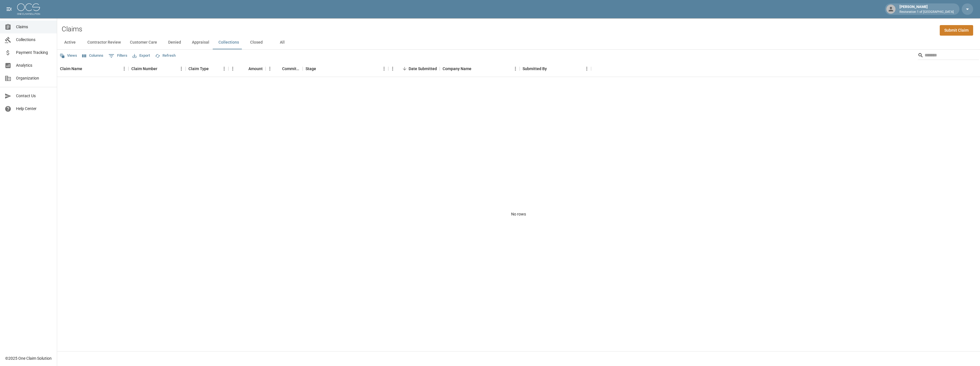 The width and height of the screenshot is (980, 366). What do you see at coordinates (142, 56) in the screenshot?
I see `button: Export` at bounding box center [142, 56].